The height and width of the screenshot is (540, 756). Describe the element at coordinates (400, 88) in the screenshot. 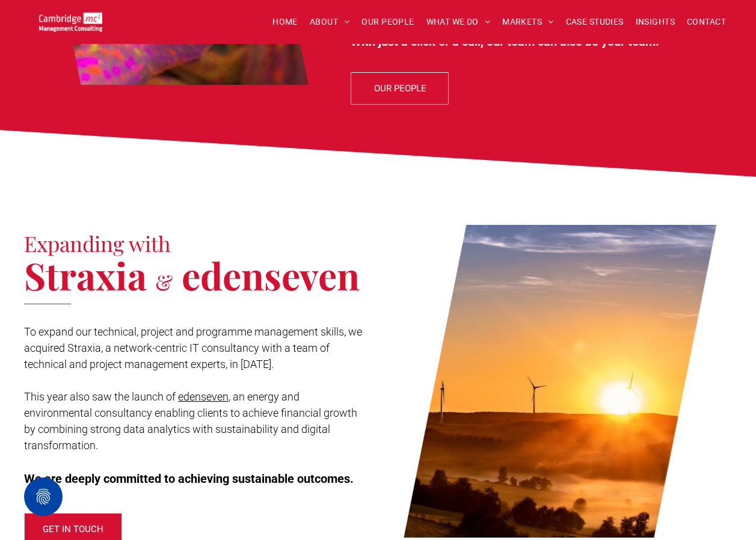

I see `span: OUR PEOPLE` at that location.